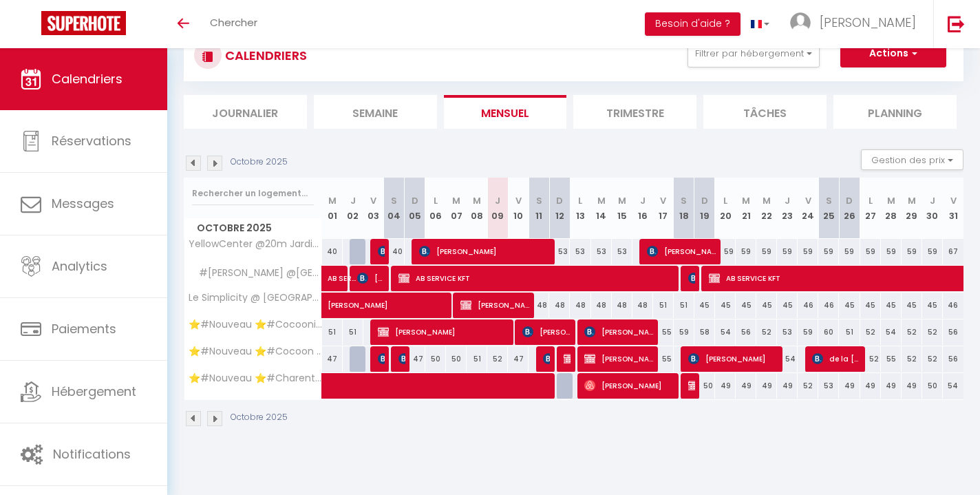 This screenshot has width=980, height=495. What do you see at coordinates (912, 160) in the screenshot?
I see `button: Gestion des prix` at bounding box center [912, 160].